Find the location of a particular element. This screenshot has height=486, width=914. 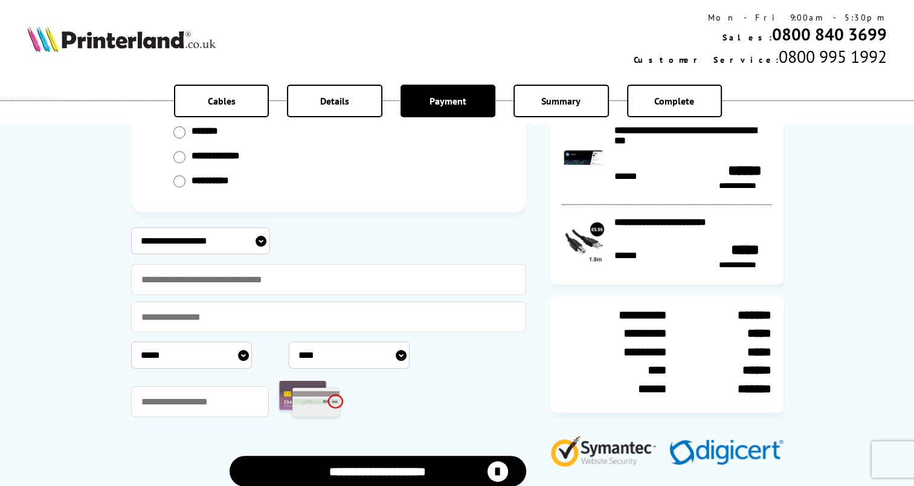

b: 0800 840 3699 is located at coordinates (829, 34).